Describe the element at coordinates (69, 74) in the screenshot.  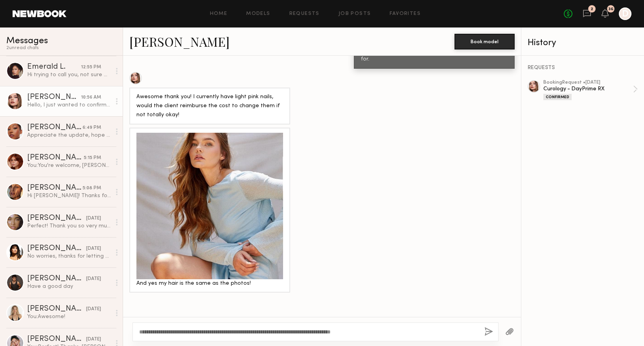
I see `div: Hi trying to call you, not sure where the studio is` at that location.